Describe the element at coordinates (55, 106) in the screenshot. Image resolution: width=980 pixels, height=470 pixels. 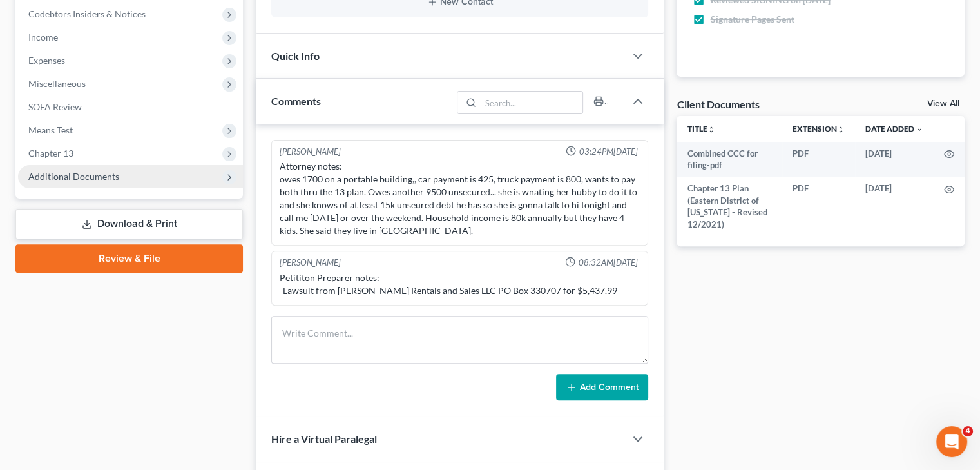
I see `span: SOFA Review` at that location.